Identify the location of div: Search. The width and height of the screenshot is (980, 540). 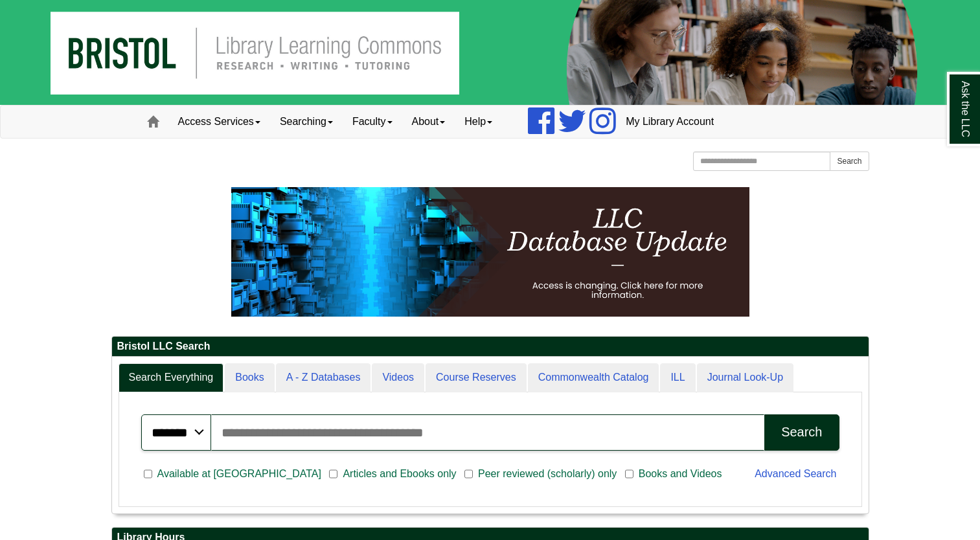
(801, 432).